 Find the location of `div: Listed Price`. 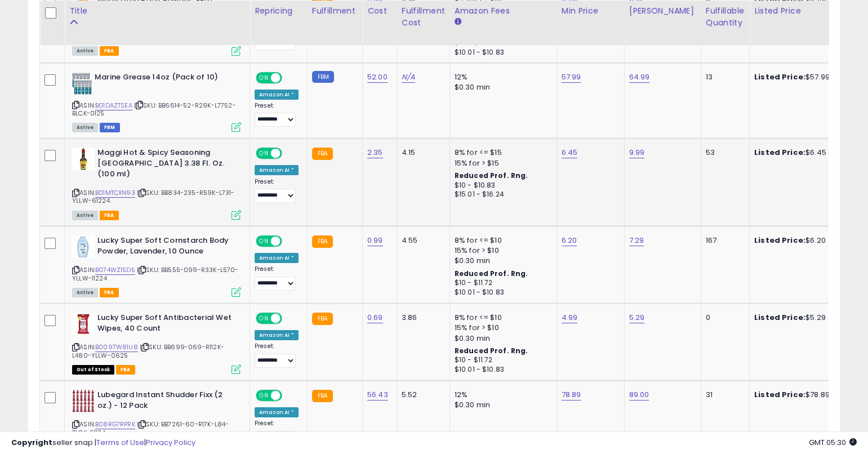

div: Listed Price is located at coordinates (803, 11).